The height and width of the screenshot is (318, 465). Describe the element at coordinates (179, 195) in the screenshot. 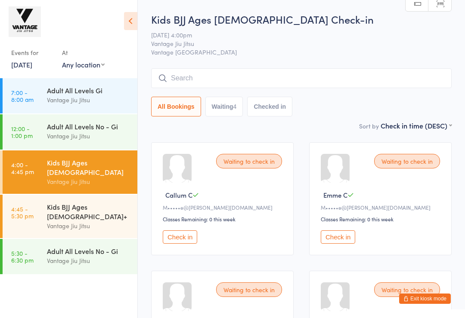

I see `span: Callum C` at that location.